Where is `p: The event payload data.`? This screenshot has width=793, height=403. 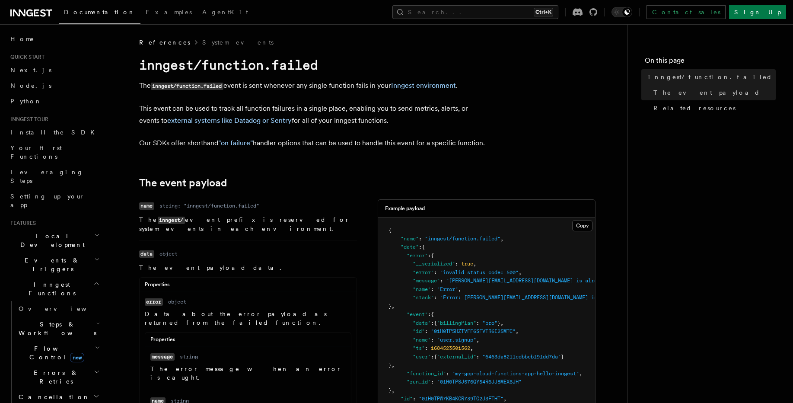 p: The event payload data. is located at coordinates (248, 267).